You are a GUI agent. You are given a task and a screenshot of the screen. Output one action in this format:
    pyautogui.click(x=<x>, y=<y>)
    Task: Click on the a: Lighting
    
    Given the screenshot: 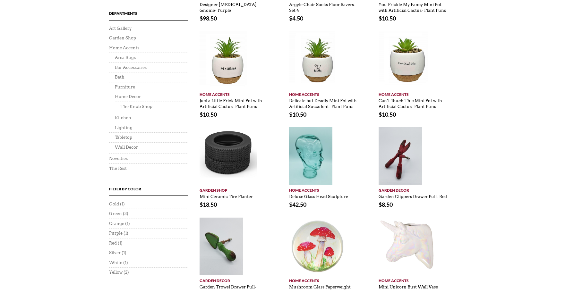 What is the action you would take?
    pyautogui.click(x=123, y=128)
    